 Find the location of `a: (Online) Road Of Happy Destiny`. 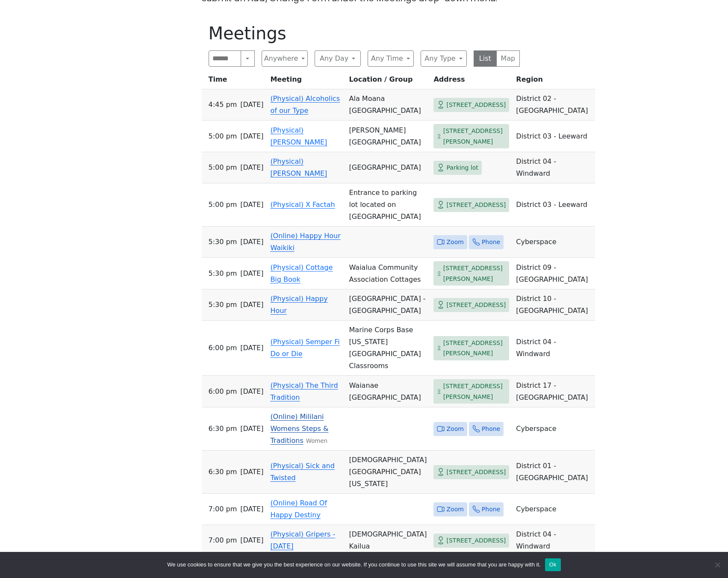

a: (Online) Road Of Happy Destiny is located at coordinates (298, 509).